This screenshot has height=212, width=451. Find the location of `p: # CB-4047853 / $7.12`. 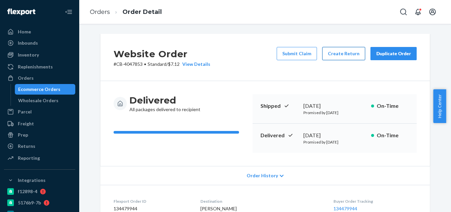

p: # CB-4047853 / $7.12 is located at coordinates (162, 64).